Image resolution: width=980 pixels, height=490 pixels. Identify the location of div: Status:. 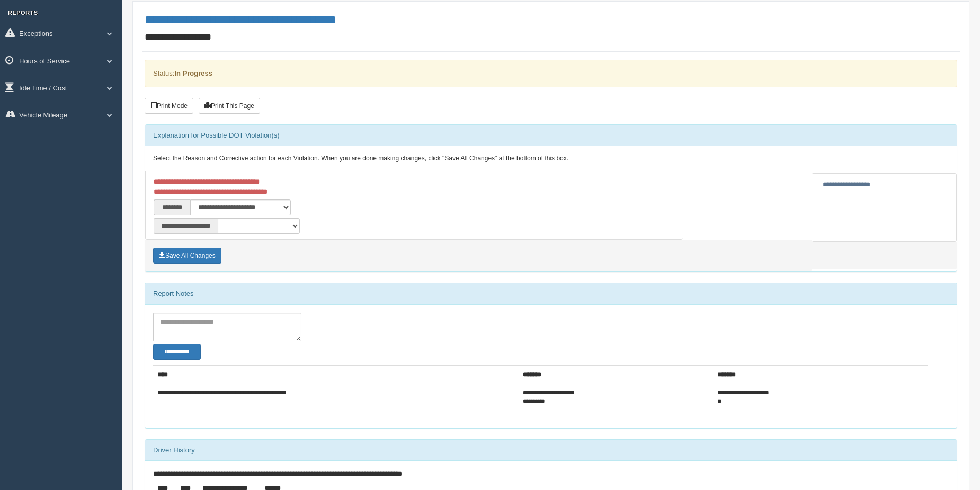
(551, 73).